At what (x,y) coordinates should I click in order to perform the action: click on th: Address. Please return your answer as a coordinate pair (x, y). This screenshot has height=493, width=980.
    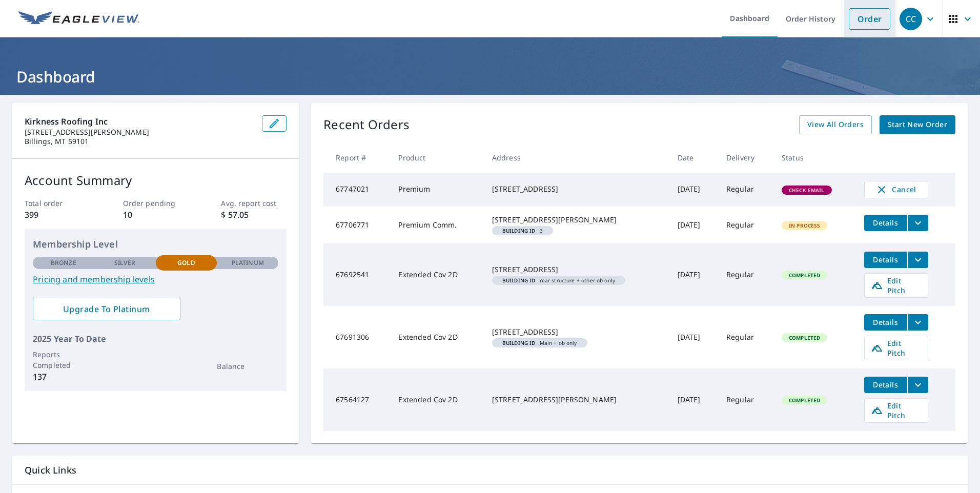
    Looking at the image, I should click on (576, 157).